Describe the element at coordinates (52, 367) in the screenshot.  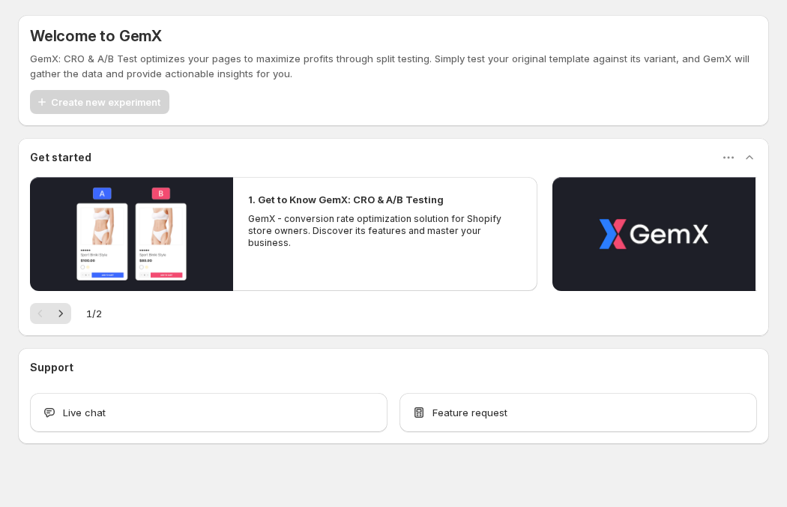
I see `h3: Support` at that location.